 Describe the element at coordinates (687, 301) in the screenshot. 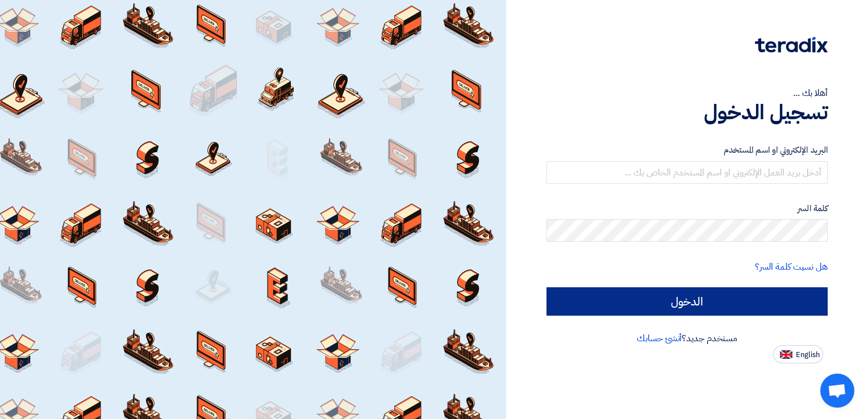

I see `input: الدخول` at that location.